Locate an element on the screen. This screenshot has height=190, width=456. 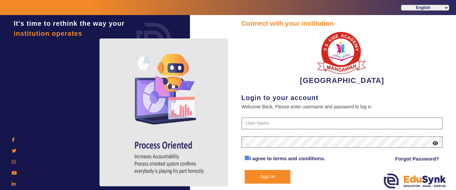
a: Forgot Password? is located at coordinates (417, 159).